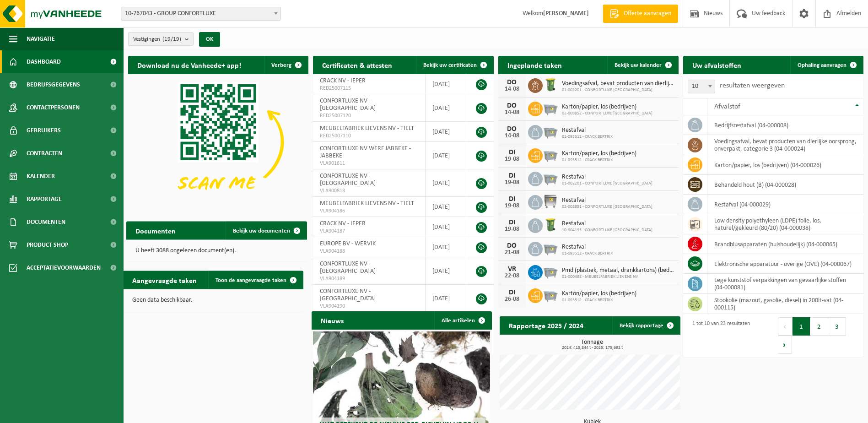  I want to click on span: Bekijk uw certificaten, so click(450, 65).